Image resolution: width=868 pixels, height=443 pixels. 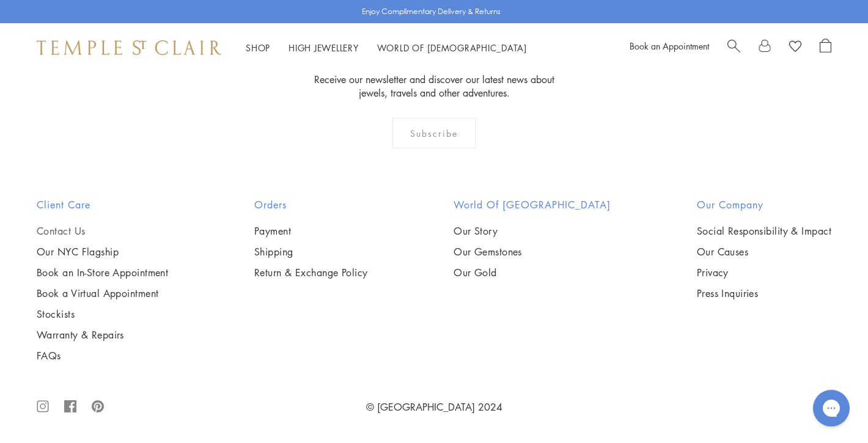 I want to click on a: Press Inquiries, so click(x=765, y=293).